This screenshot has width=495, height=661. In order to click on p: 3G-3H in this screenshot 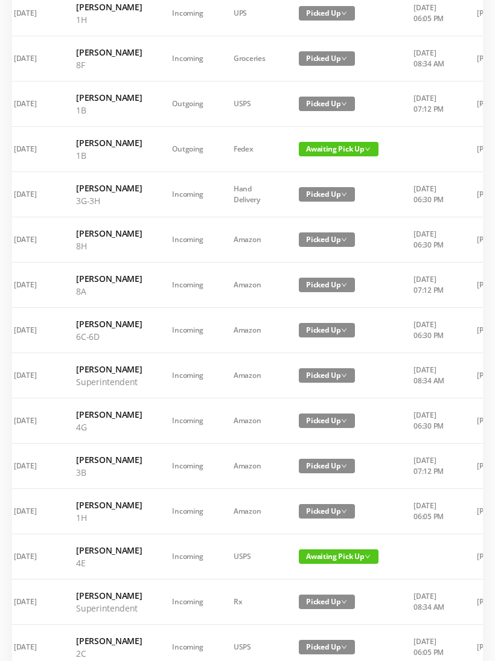, I will do `click(109, 200)`.